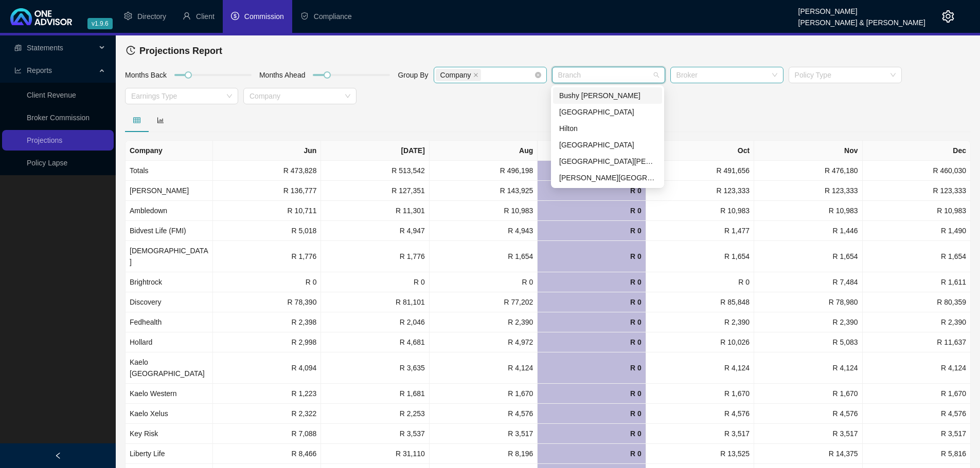  I want to click on td: R 7,484, so click(808, 283).